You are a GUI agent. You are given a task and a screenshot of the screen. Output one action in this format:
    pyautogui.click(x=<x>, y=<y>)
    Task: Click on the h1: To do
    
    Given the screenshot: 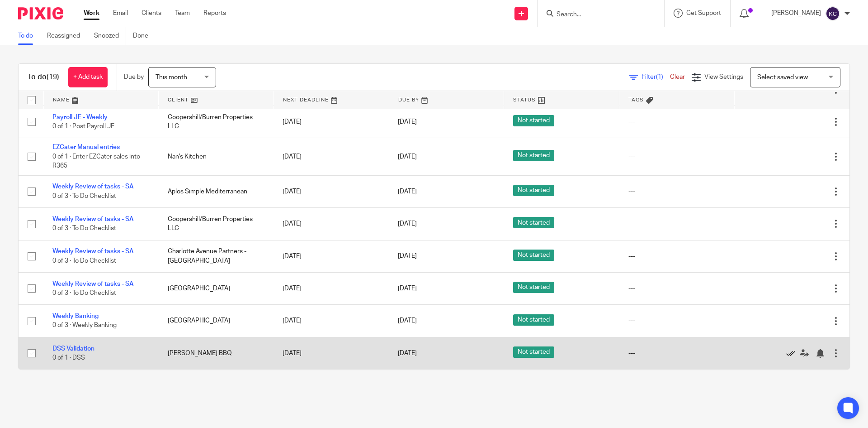 What is the action you would take?
    pyautogui.click(x=44, y=77)
    